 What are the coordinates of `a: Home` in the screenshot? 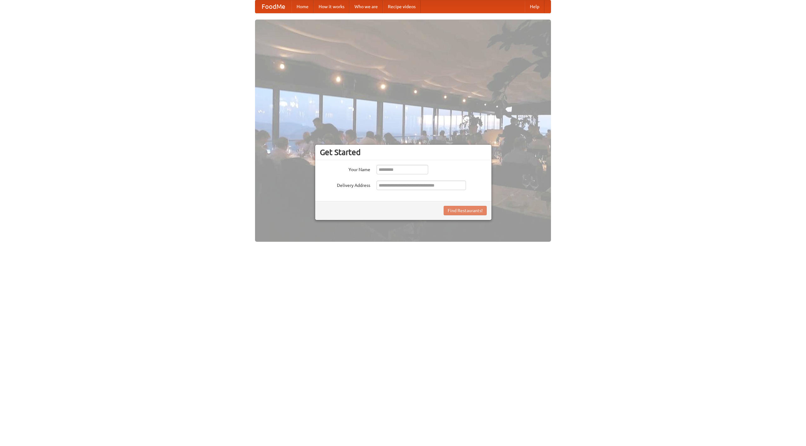 It's located at (303, 7).